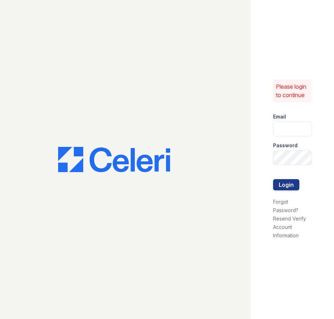 The width and height of the screenshot is (334, 319). Describe the element at coordinates (293, 91) in the screenshot. I see `p: Please login to continue` at that location.